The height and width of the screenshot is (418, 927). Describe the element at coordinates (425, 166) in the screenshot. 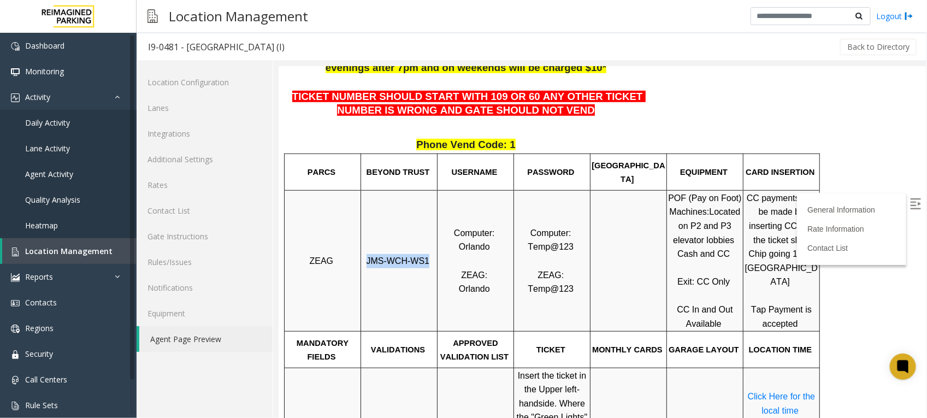

I see `span: on P2 and P3 elevator lobbies` at that location.